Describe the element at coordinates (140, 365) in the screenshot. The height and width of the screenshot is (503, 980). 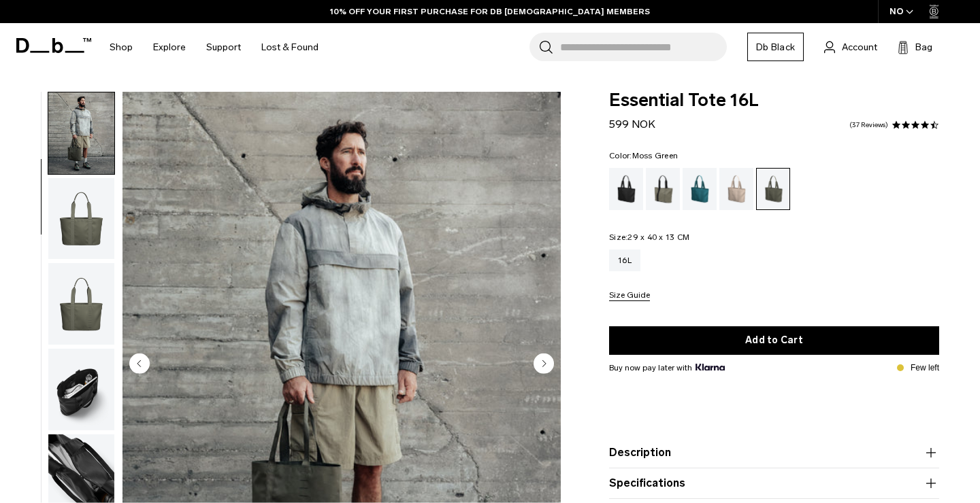
I see `button: Previous slide` at that location.